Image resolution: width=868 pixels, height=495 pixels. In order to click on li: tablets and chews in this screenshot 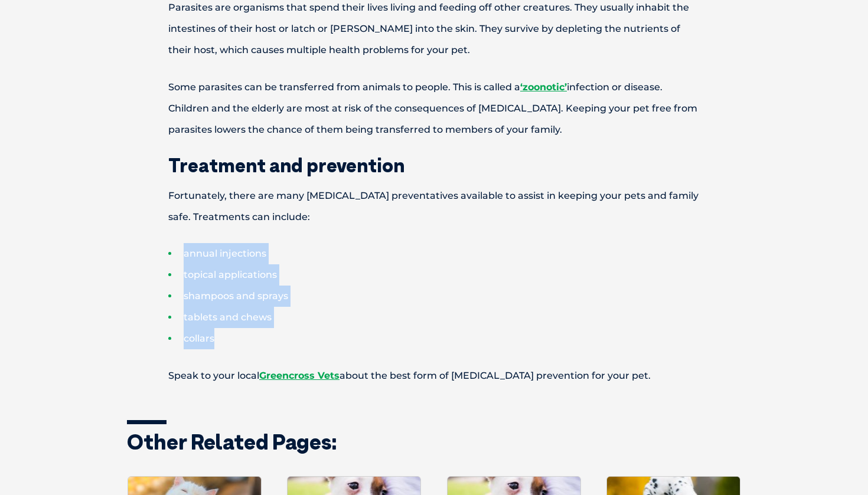, I will do `click(454, 318)`.